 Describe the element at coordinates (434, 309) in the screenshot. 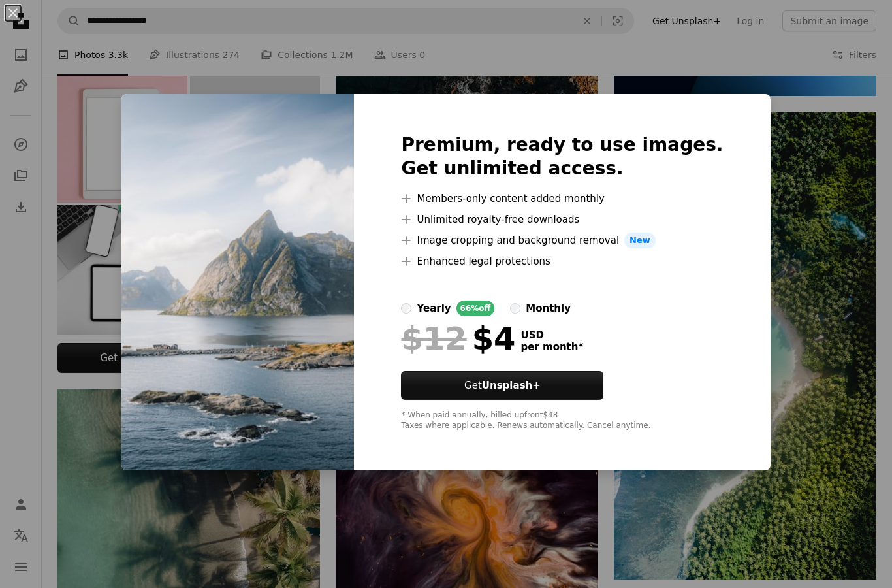

I see `div: yearly` at that location.